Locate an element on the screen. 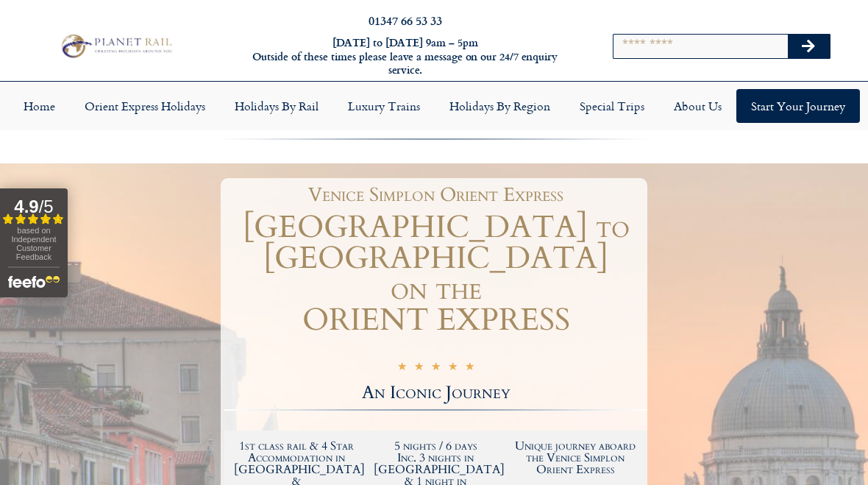 This screenshot has width=868, height=485. a: About Us is located at coordinates (698, 106).